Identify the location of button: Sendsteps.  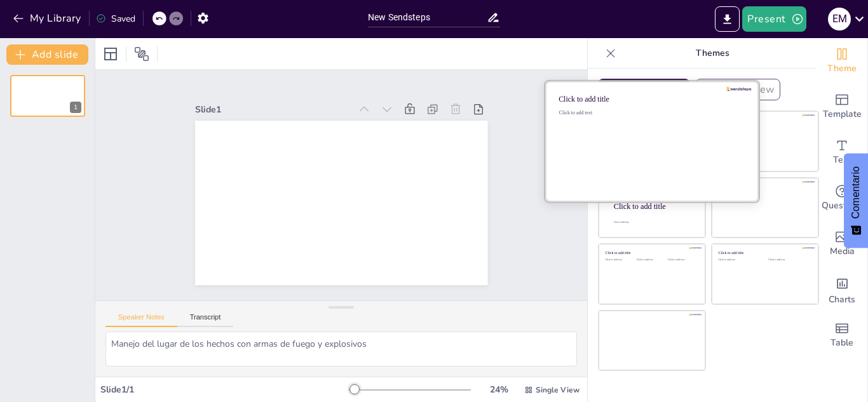
(644, 90).